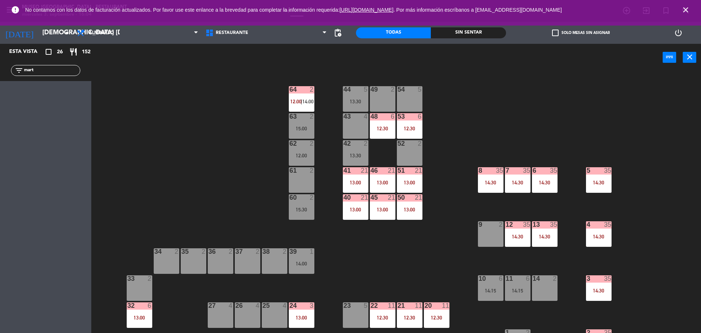 The width and height of the screenshot is (701, 333). What do you see at coordinates (689, 57) in the screenshot?
I see `button: close` at bounding box center [689, 57].